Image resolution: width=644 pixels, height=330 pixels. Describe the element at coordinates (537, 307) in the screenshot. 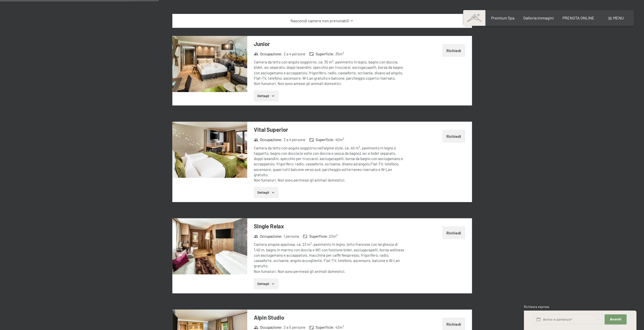

I see `span: Richiesta express` at that location.